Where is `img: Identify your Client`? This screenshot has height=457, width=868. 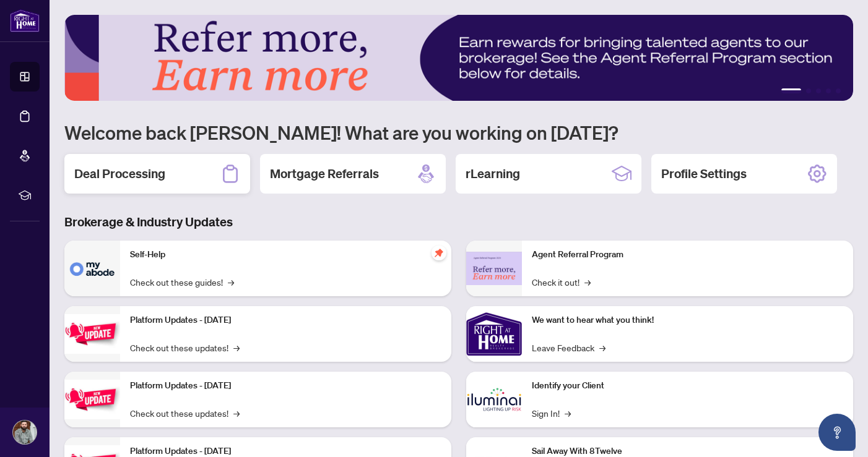 img: Identify your Client is located at coordinates (494, 399).